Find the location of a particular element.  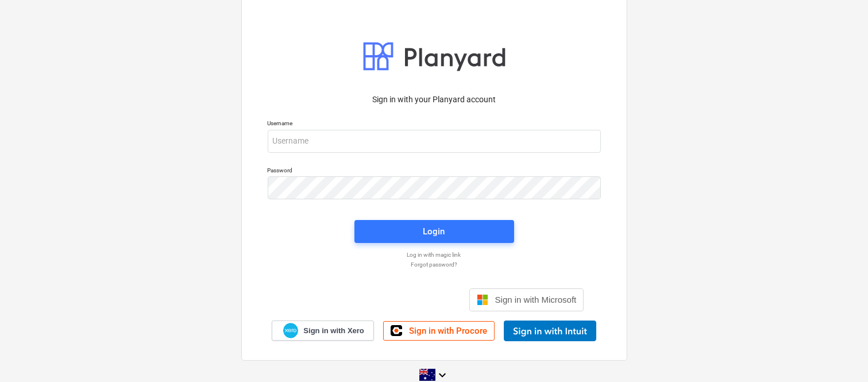

p: Forgot password? is located at coordinates (435, 264).